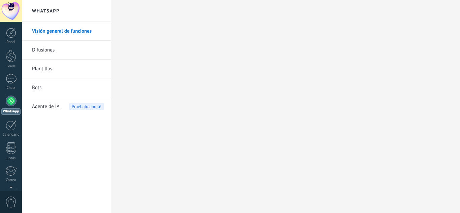 The width and height of the screenshot is (460, 213). I want to click on div: Leads, so click(11, 66).